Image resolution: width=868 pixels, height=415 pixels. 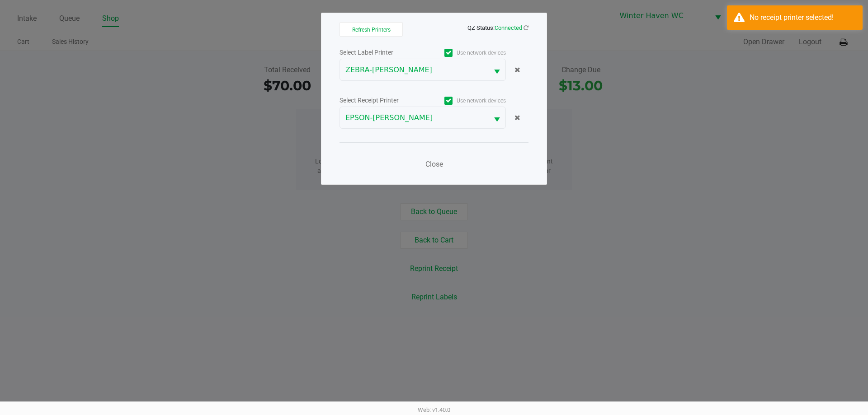 What do you see at coordinates (498, 28) in the screenshot?
I see `span: QZ Status:` at bounding box center [498, 28].